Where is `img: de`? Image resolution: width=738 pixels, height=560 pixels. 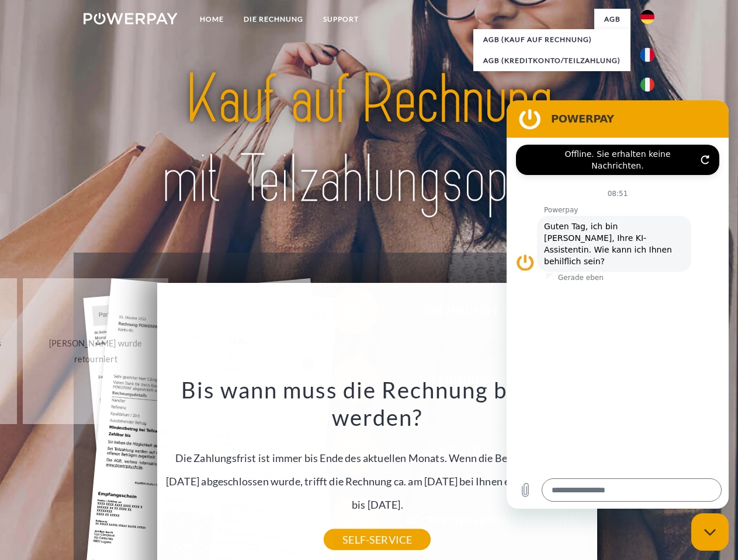 img: de is located at coordinates (648, 17).